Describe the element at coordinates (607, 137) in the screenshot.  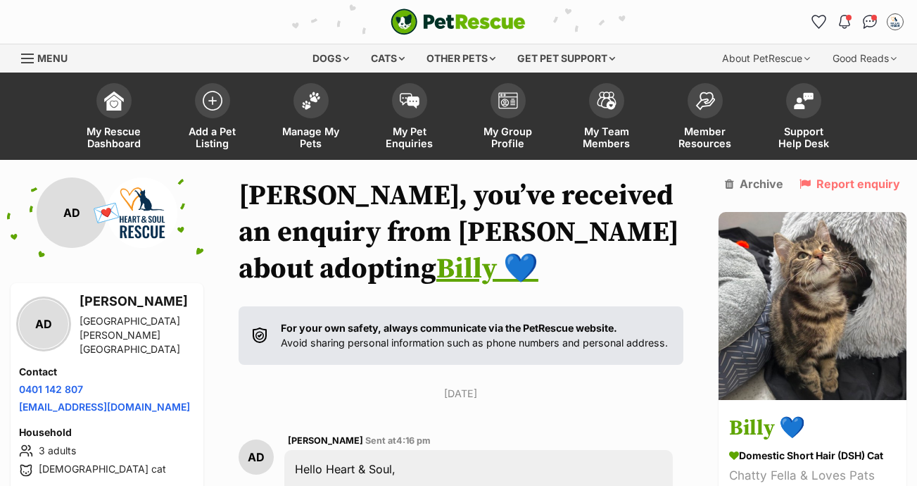
I see `span: My Team Members` at that location.